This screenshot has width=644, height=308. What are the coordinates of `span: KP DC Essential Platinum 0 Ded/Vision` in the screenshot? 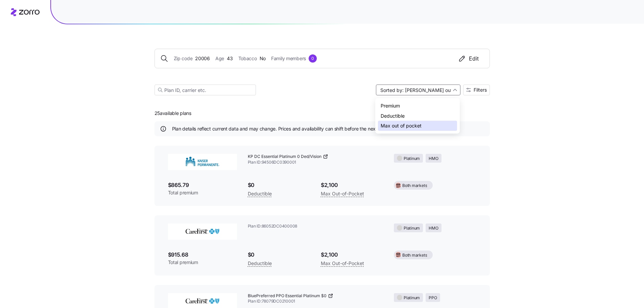 It's located at (285, 157).